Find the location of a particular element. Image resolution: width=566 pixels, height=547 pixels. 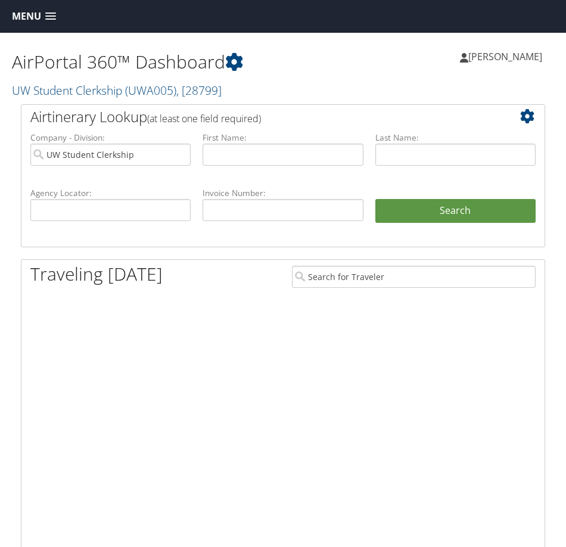

label: First Name: is located at coordinates (282, 138).